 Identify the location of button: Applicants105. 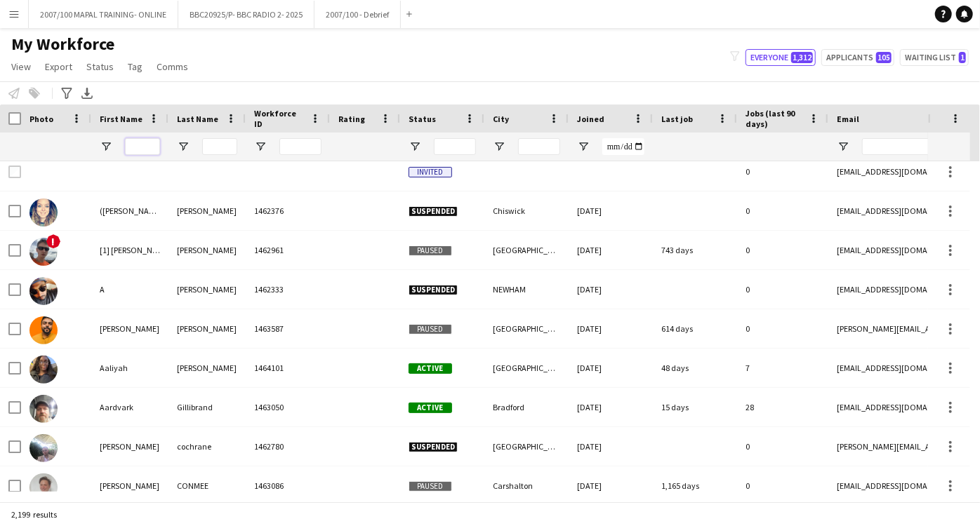
(858, 57).